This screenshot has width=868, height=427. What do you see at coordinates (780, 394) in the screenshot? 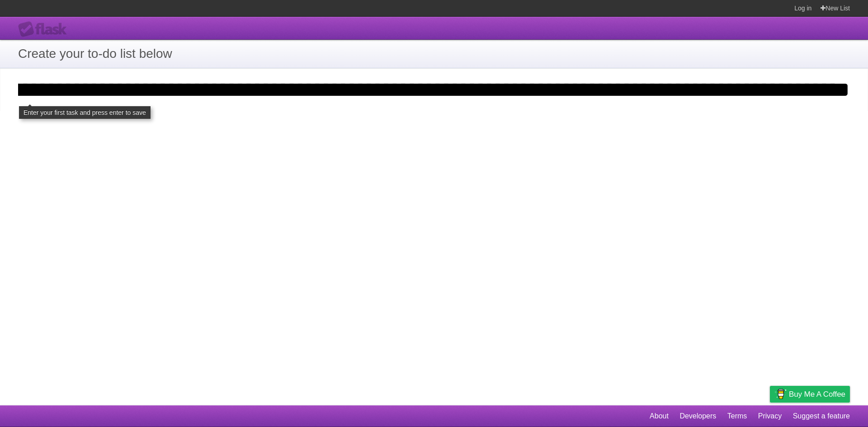
I see `img: Buy me a coffee` at bounding box center [780, 394].